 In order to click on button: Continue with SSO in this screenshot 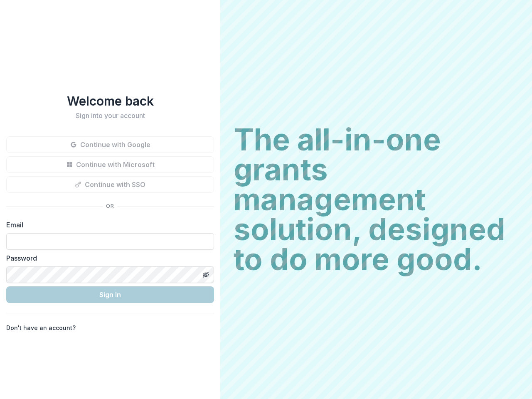, I will do `click(110, 185)`.